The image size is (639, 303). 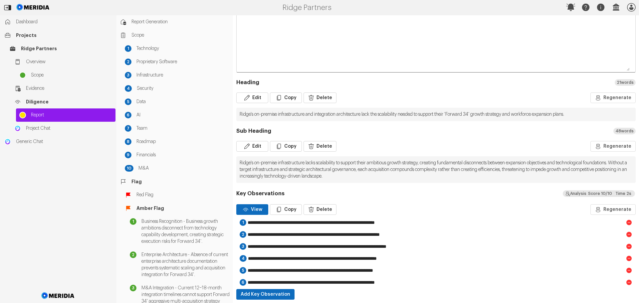 What do you see at coordinates (63, 88) in the screenshot?
I see `a: Evidence` at bounding box center [63, 88].